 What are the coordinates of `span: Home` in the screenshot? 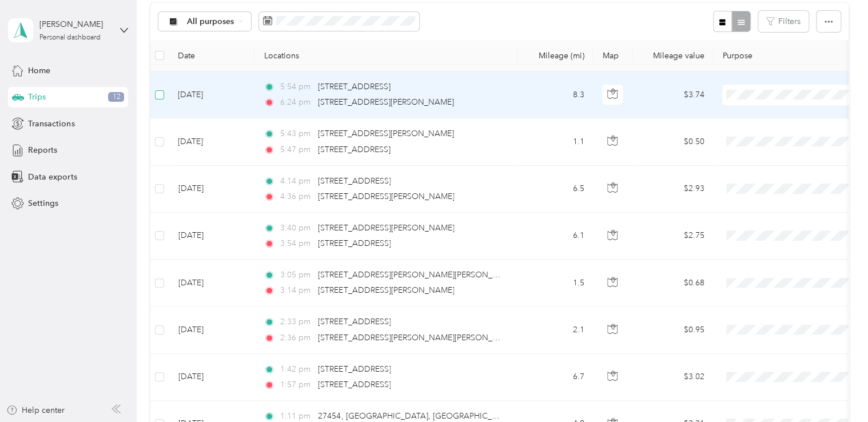 It's located at (39, 71).